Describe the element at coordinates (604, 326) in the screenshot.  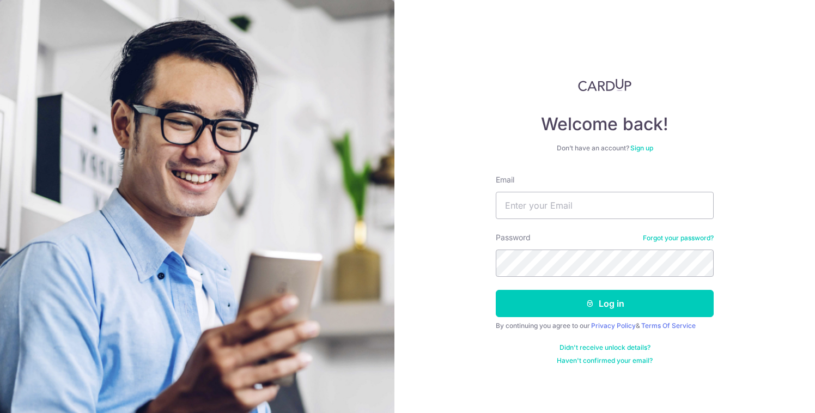
I see `div: By continuing you agree to our &` at that location.